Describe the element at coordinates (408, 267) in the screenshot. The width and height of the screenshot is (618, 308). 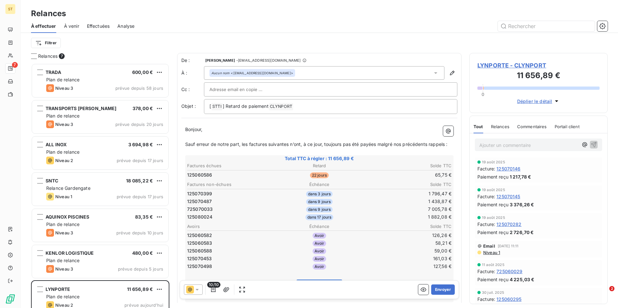
I see `td: 127,56 €` at that location.